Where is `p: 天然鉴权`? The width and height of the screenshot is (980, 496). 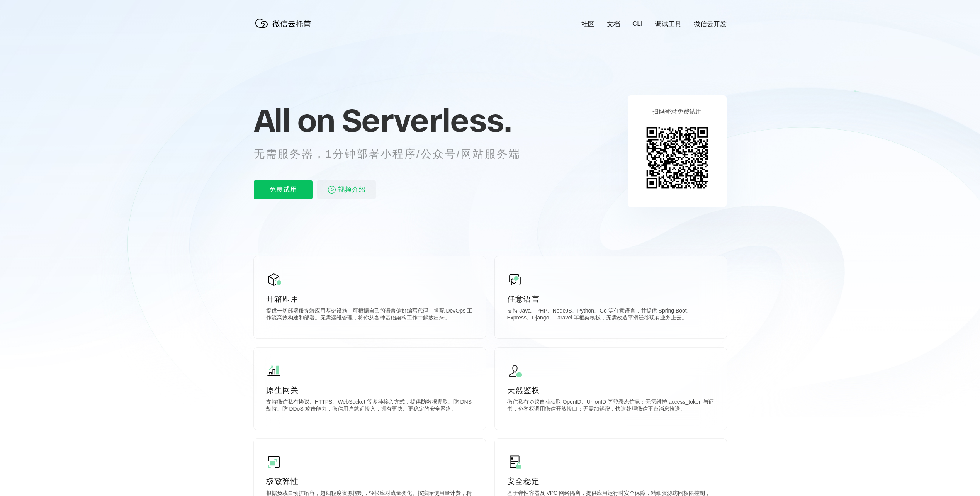 p: 天然鉴权 is located at coordinates (611, 390).